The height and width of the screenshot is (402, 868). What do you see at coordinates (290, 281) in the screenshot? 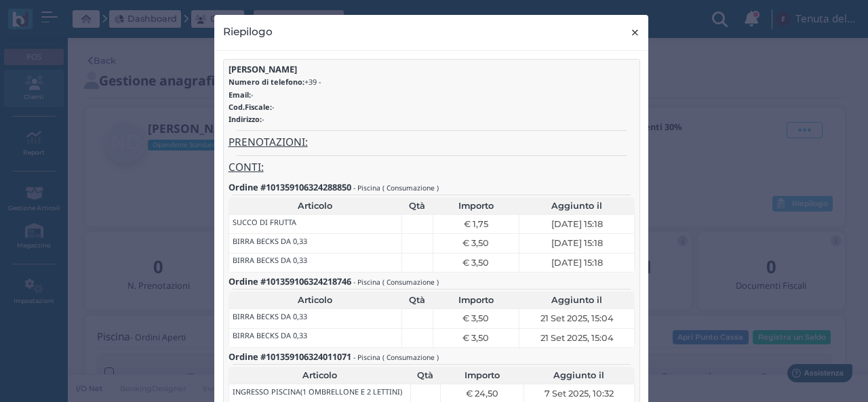
I see `b: Ordine #101359106324218746` at bounding box center [290, 281].